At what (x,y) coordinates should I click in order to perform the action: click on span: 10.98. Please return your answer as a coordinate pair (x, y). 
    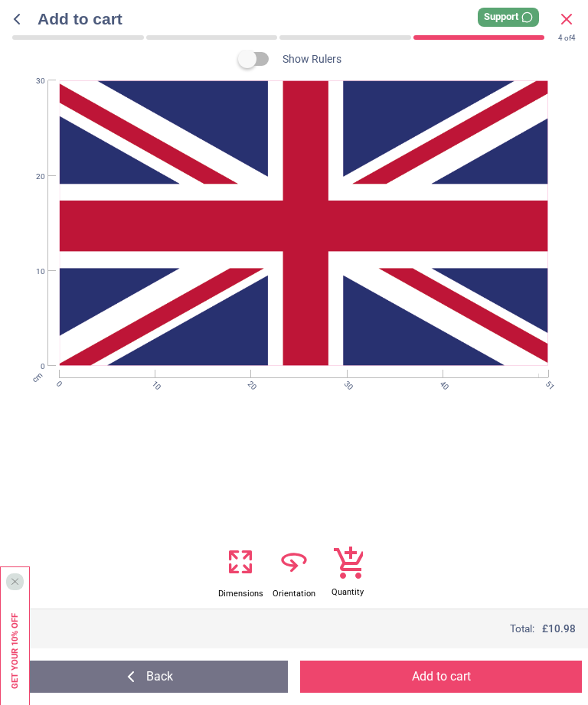
    Looking at the image, I should click on (562, 629).